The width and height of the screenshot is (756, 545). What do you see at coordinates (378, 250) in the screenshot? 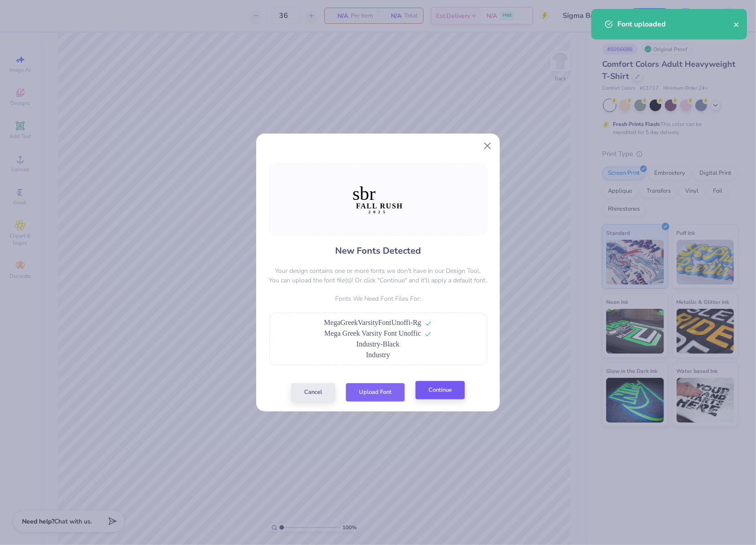
I see `h4: New Fonts Detected` at bounding box center [378, 250].